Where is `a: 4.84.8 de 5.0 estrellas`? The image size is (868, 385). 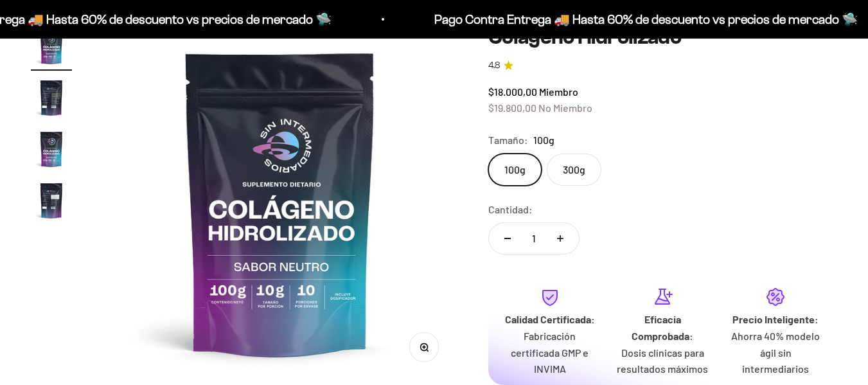
a: 4.84.8 de 5.0 estrellas is located at coordinates (662, 65).